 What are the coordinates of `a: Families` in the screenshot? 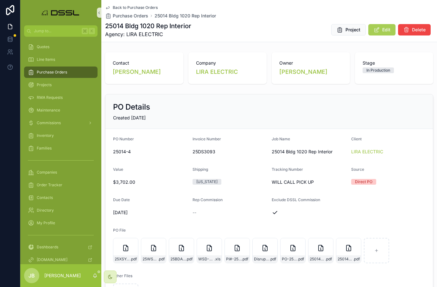 It's located at (61, 148).